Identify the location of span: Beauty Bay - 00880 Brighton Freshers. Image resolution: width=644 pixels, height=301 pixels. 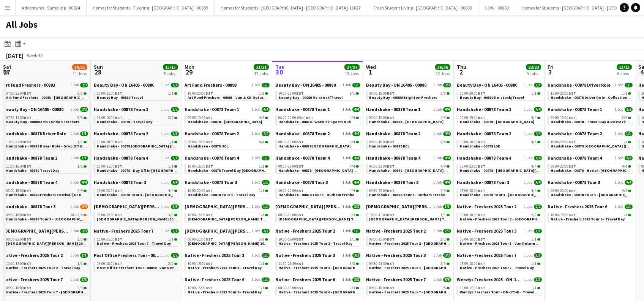
(403, 97).